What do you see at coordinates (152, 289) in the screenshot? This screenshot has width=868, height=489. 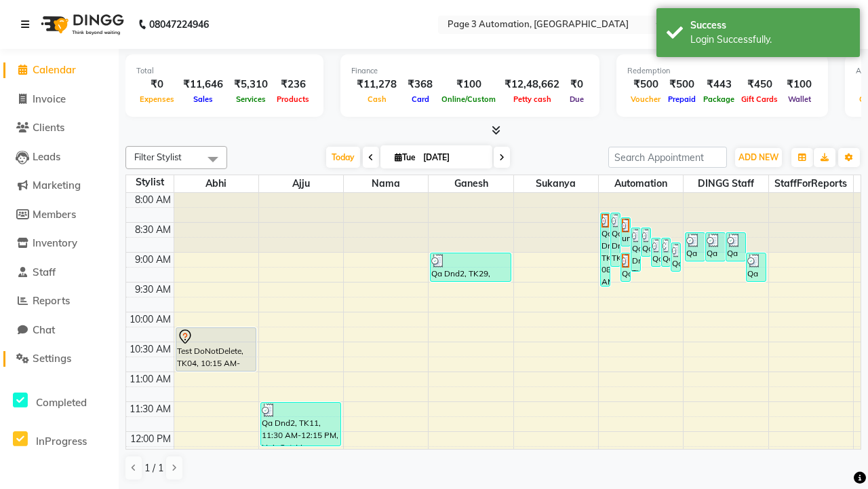 I see `div: 9:30 AM` at bounding box center [152, 289].